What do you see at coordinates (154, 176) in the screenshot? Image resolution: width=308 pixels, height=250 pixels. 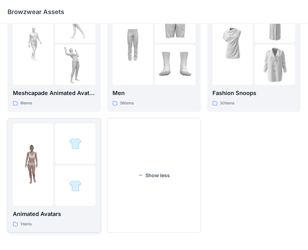 I see `button: Show less` at bounding box center [154, 176].